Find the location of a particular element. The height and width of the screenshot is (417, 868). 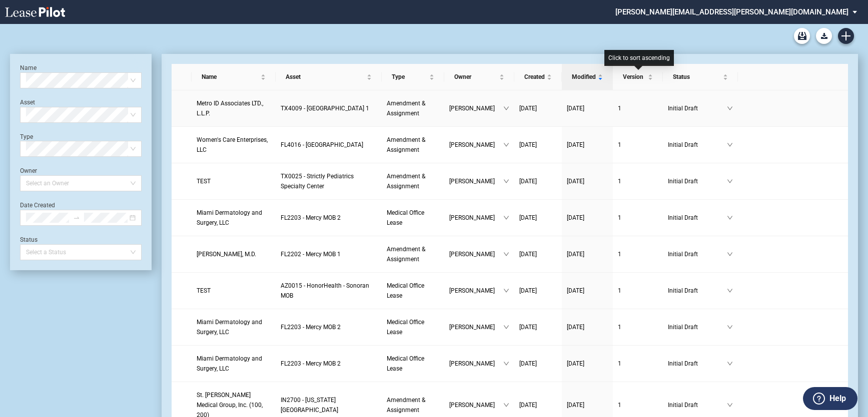

button: Download Blank Form is located at coordinates (824, 36).